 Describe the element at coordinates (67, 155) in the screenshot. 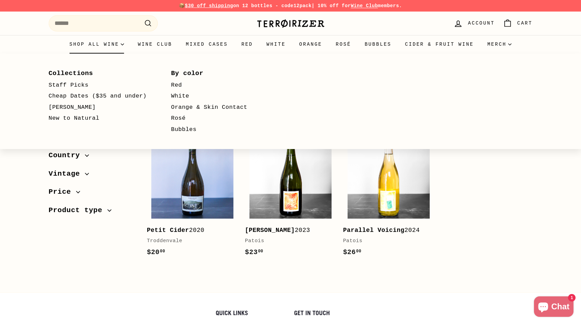

I see `span: Country` at that location.